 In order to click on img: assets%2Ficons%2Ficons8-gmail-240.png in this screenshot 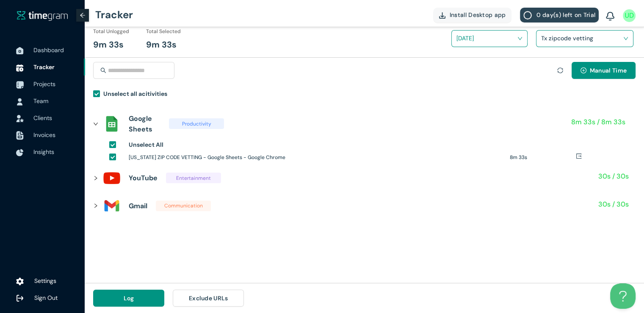, I will do `click(112, 206)`.